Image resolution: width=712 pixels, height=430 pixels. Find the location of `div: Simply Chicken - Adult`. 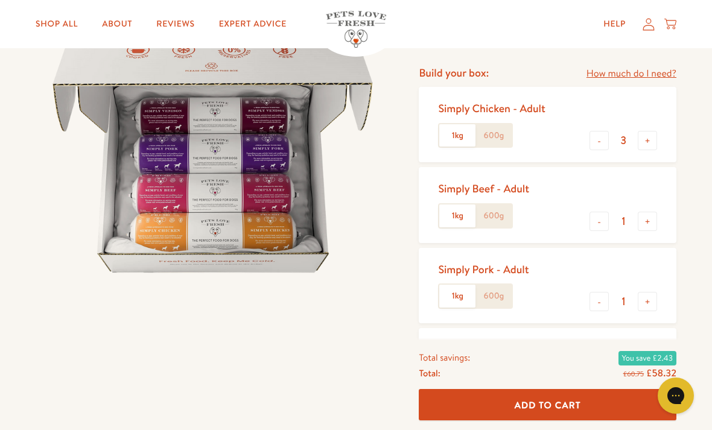

div: Simply Chicken - Adult is located at coordinates (491, 108).